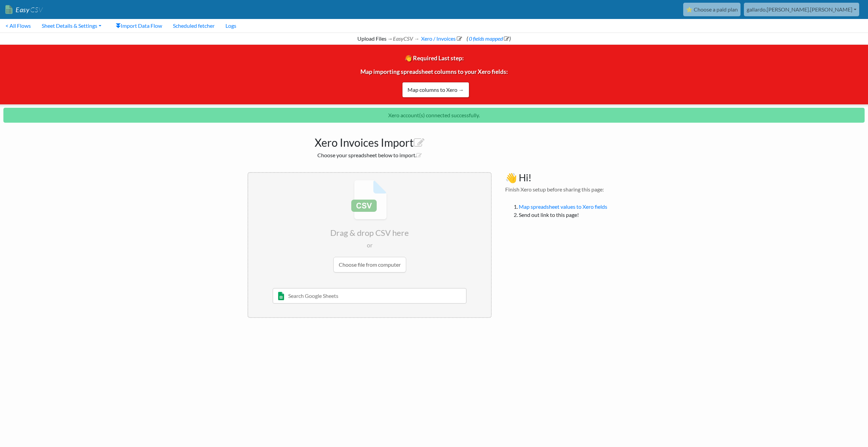 The image size is (868, 447). Describe the element at coordinates (369, 141) in the screenshot. I see `h1: Xero Invoices Import` at that location.